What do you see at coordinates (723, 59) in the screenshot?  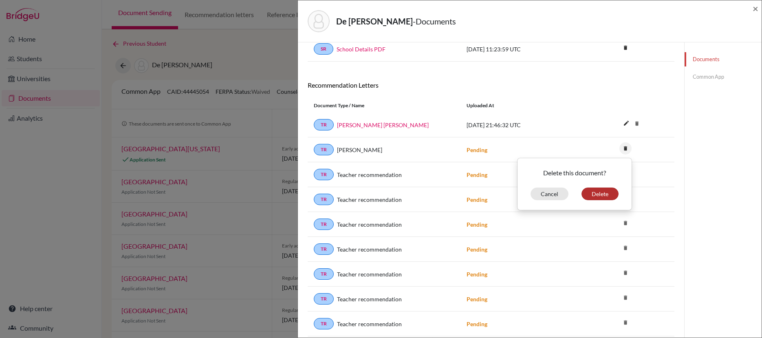 I see `a: Documents` at bounding box center [723, 59].